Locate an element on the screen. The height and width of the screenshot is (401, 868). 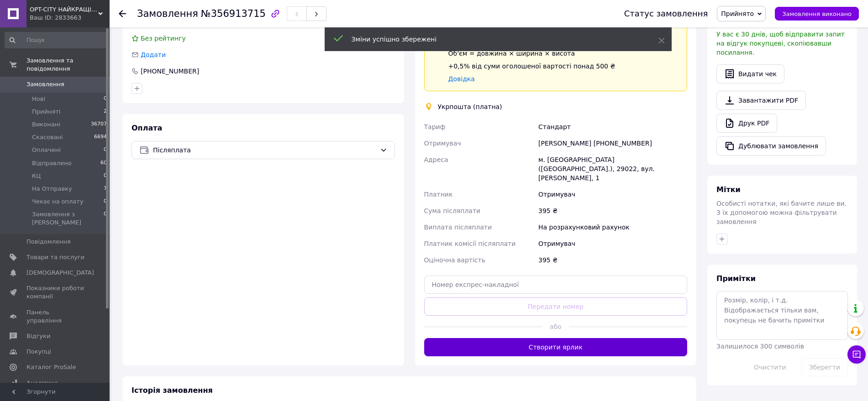
span: Товари та послуги is located at coordinates (55, 258).